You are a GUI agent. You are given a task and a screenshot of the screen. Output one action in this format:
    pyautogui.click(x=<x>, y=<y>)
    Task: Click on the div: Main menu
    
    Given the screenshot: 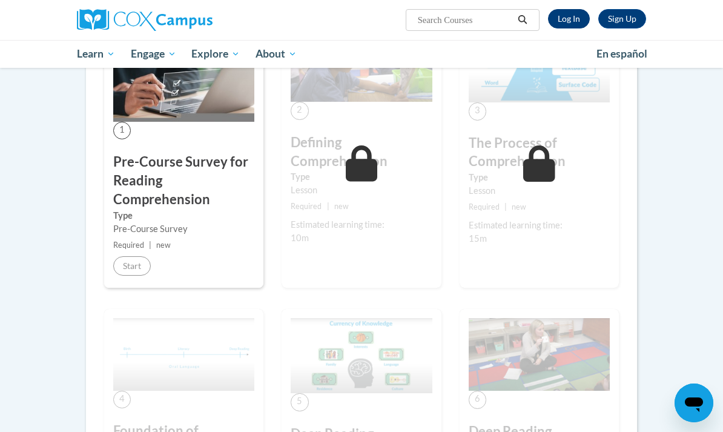 What is the action you would take?
    pyautogui.click(x=362, y=54)
    